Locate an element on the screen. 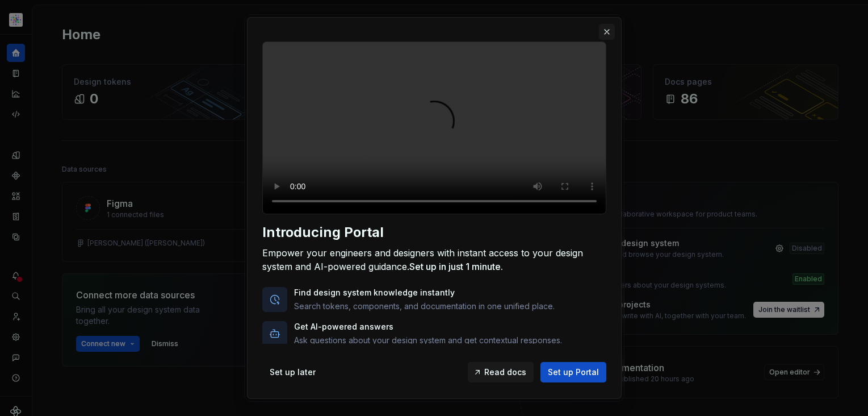 This screenshot has width=868, height=416. span: Set up later is located at coordinates (292, 373).